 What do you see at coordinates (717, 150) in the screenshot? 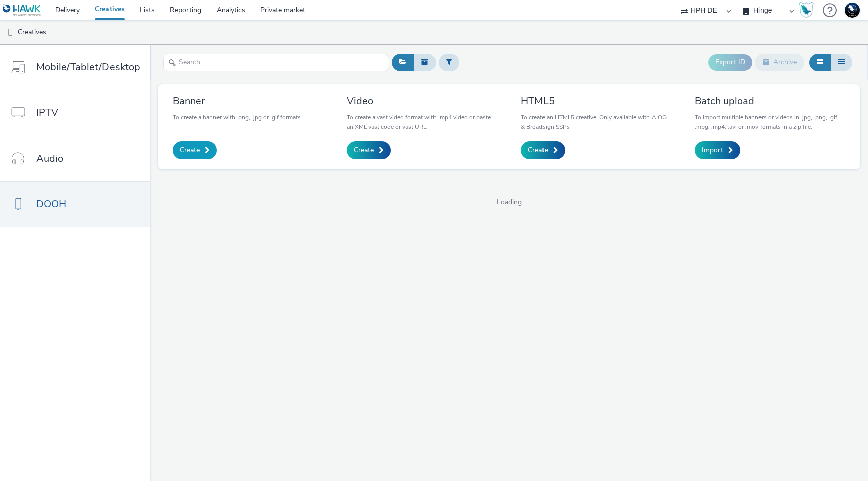
I see `a: Import` at bounding box center [717, 150].